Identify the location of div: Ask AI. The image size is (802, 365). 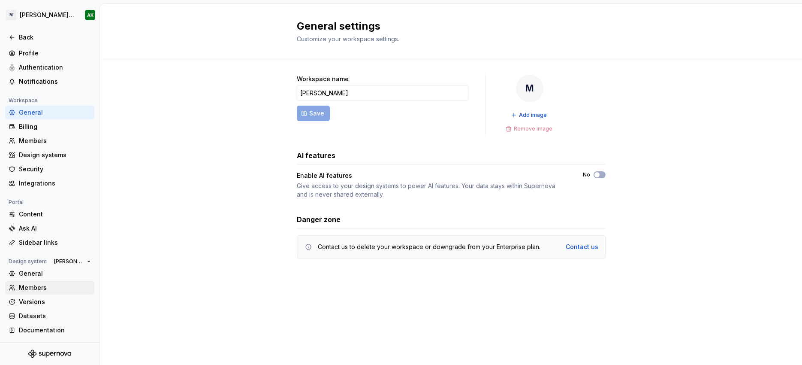
(55, 228).